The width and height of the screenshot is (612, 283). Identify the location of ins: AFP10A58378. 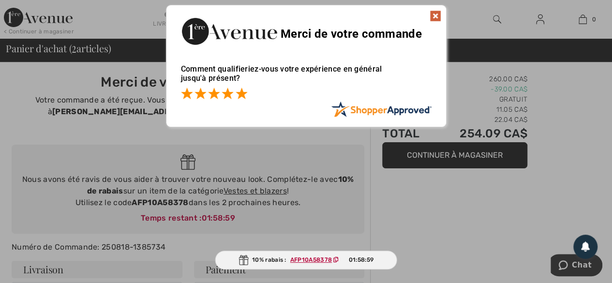
(311, 260).